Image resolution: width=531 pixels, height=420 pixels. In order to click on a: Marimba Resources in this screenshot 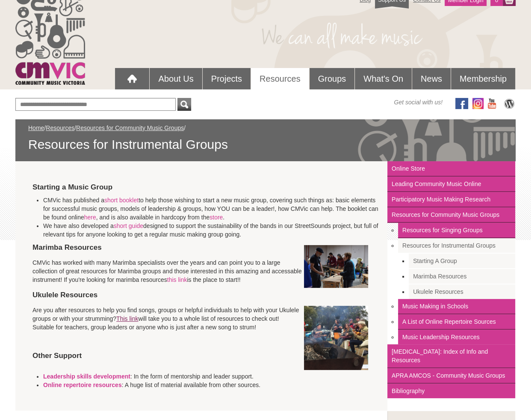, I will do `click(462, 277)`.